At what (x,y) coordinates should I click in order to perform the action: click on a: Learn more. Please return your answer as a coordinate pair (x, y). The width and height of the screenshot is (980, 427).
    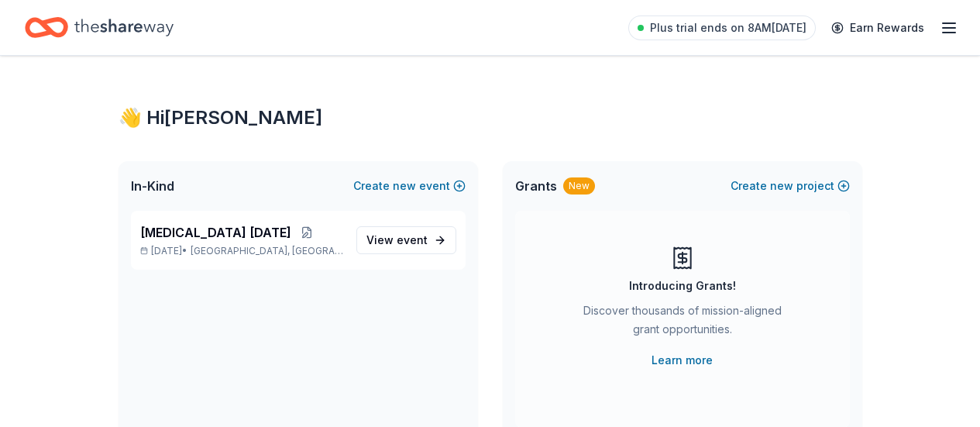
    Looking at the image, I should click on (682, 360).